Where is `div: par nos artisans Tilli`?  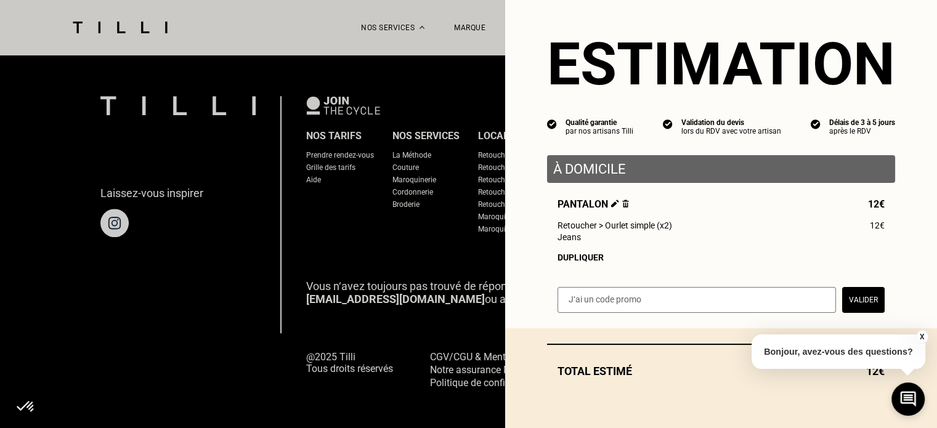 div: par nos artisans Tilli is located at coordinates (600, 131).